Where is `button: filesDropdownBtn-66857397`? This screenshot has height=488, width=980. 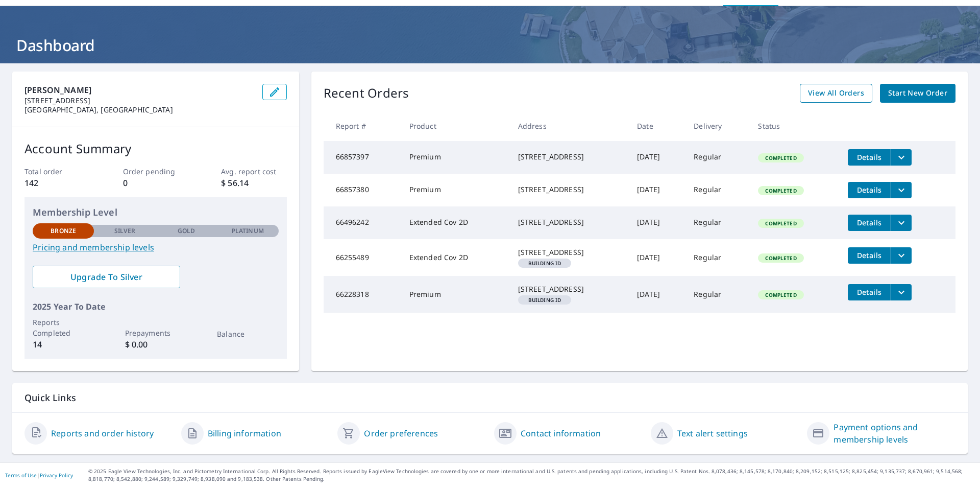 button: filesDropdownBtn-66857397 is located at coordinates (901, 158).